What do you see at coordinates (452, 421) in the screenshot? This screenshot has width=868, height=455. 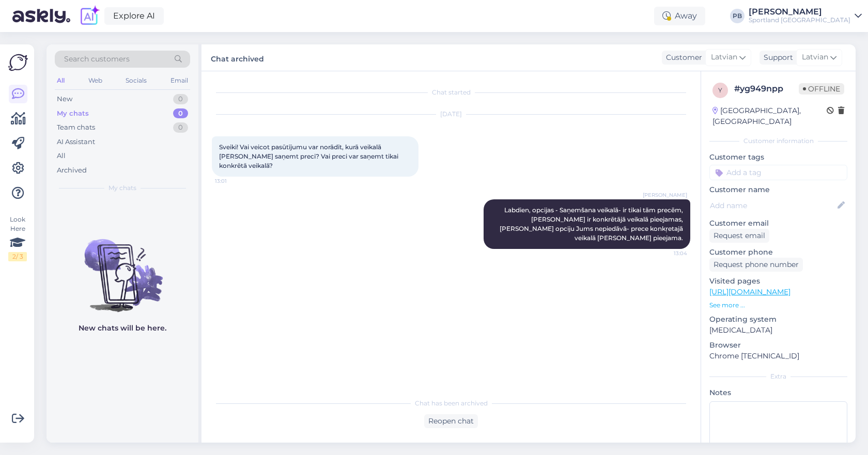 I see `div: Reopen chat` at bounding box center [452, 421].